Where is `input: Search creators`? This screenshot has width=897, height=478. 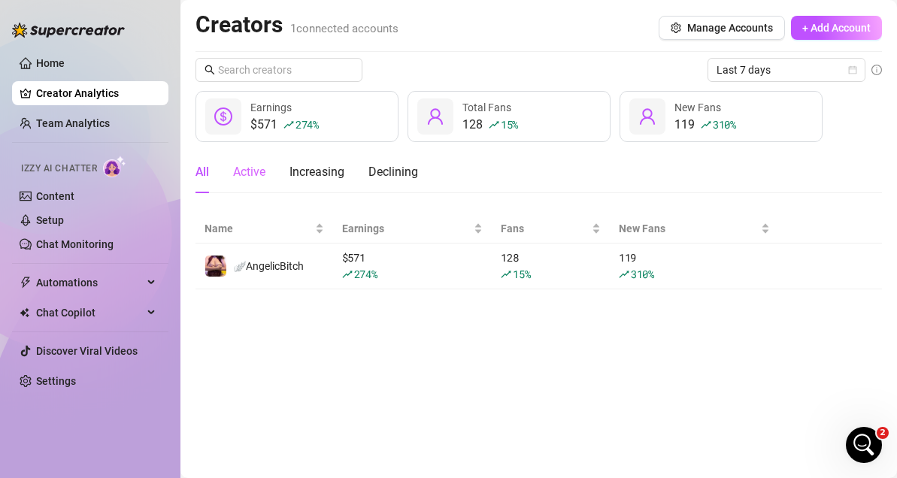
input: Search creators is located at coordinates (280, 70).